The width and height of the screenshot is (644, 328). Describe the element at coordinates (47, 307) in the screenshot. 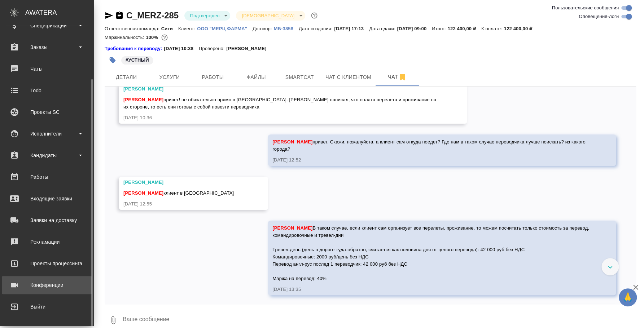

I see `a: Выйти` at that location.